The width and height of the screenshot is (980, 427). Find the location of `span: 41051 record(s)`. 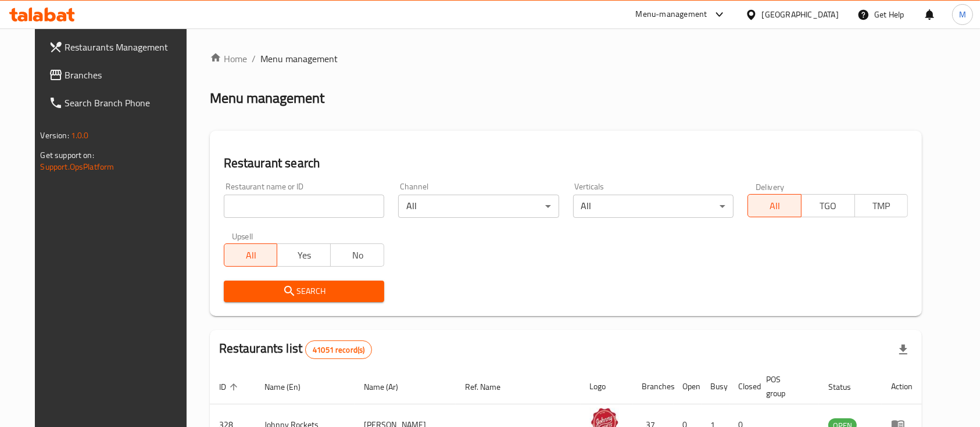

span: 41051 record(s) is located at coordinates (338, 349).